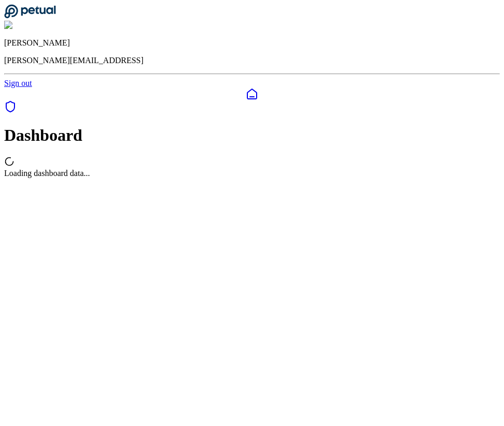 The height and width of the screenshot is (426, 504). Describe the element at coordinates (30, 15) in the screenshot. I see `a: Go to Dashboard` at that location.